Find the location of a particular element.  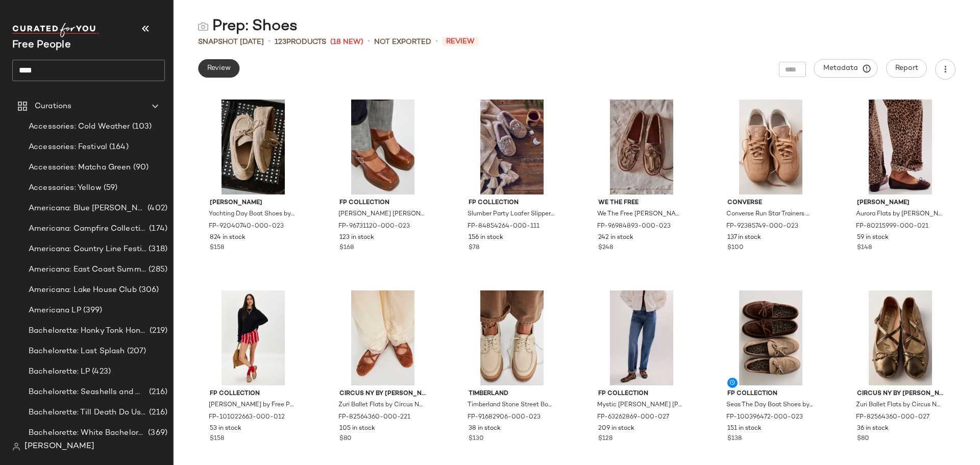

span: 123 is located at coordinates (280, 42).